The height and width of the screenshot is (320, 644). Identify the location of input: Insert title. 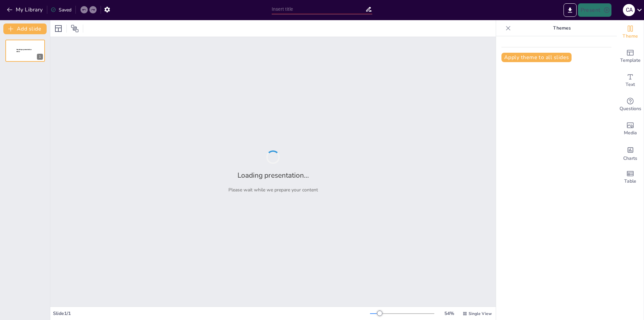
(318, 9).